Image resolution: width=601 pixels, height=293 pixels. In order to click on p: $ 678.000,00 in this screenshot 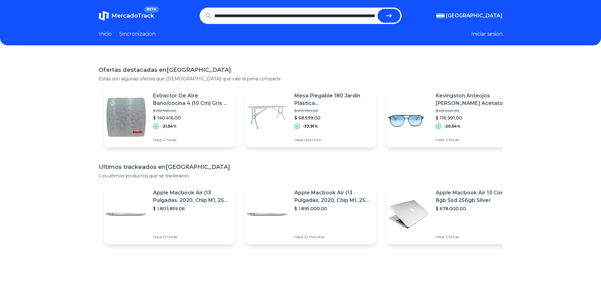, I will do `click(474, 209)`.